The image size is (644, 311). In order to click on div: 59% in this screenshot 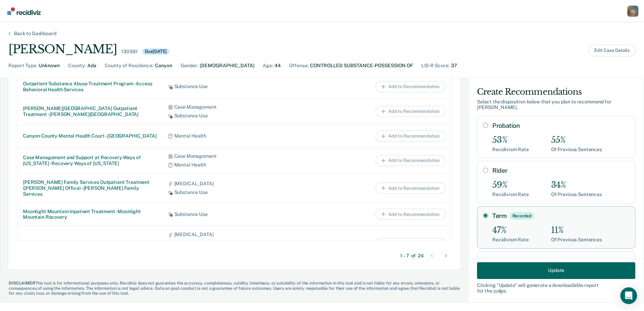, I will do `click(510, 185)`.